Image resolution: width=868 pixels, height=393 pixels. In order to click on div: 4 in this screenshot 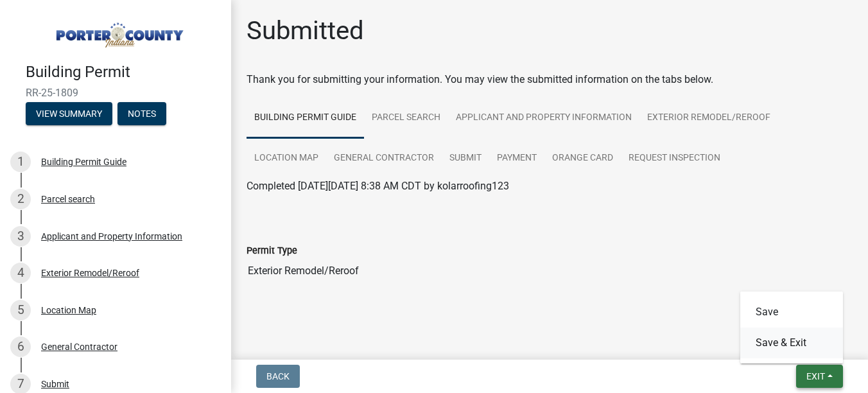, I will do `click(21, 273)`.